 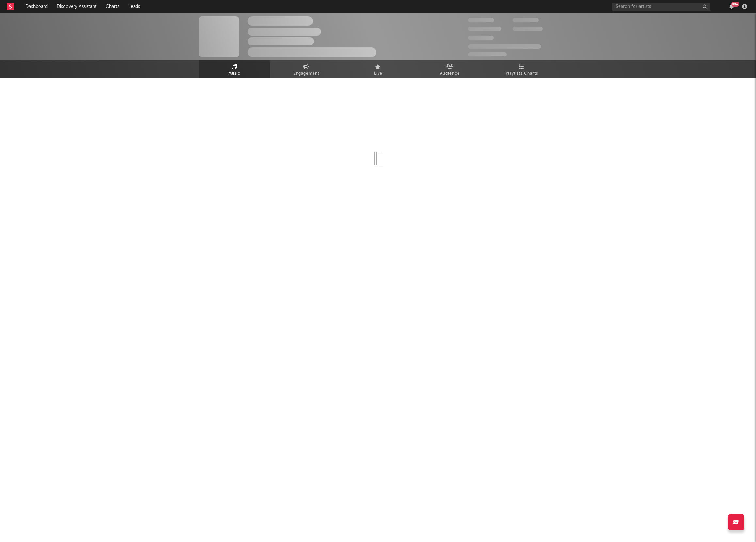 What do you see at coordinates (234, 74) in the screenshot?
I see `span: Music` at bounding box center [234, 74].